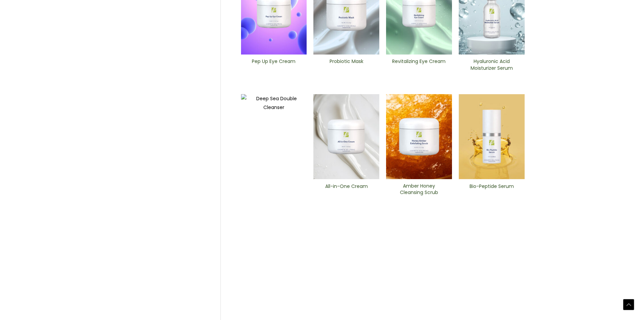  I want to click on a: Hyaluronic Acid Moisturizer Serum, so click(492, 66).